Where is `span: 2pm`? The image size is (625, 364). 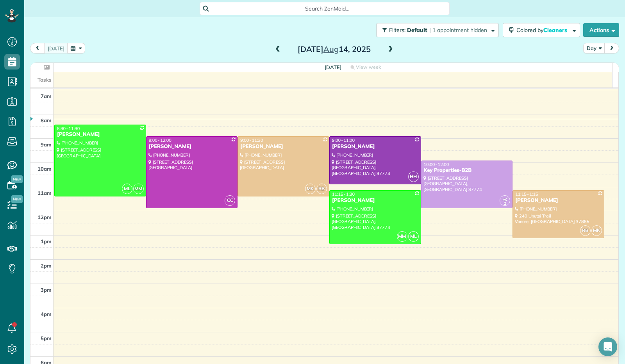
span: 2pm is located at coordinates (46, 265).